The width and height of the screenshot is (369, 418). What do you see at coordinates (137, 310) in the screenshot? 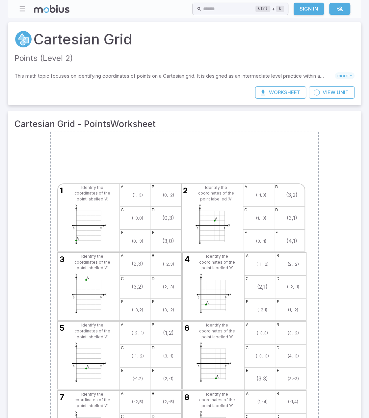
I see `td: (-3,2)` at bounding box center [137, 310].